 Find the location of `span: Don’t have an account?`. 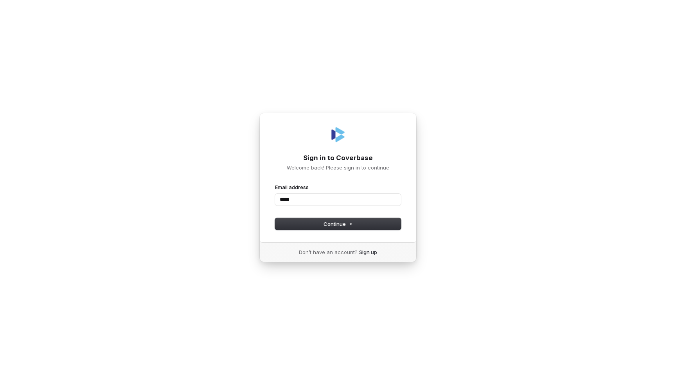

span: Don’t have an account? is located at coordinates (328, 252).